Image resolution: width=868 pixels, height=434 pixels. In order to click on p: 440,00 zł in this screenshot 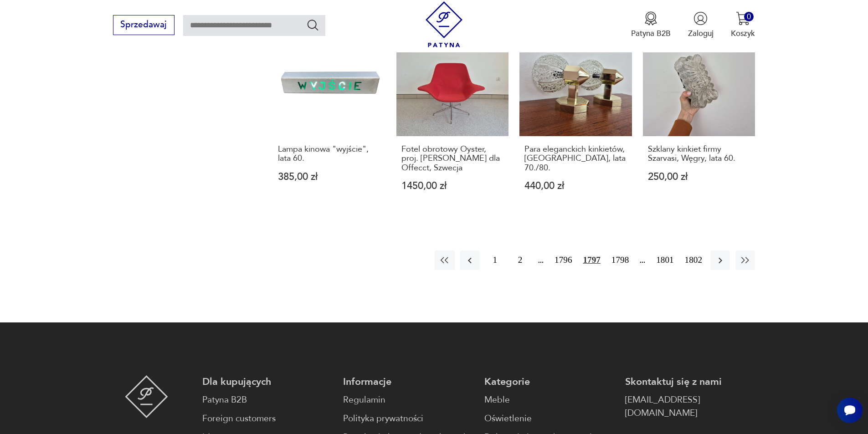, I will do `click(575, 186)`.